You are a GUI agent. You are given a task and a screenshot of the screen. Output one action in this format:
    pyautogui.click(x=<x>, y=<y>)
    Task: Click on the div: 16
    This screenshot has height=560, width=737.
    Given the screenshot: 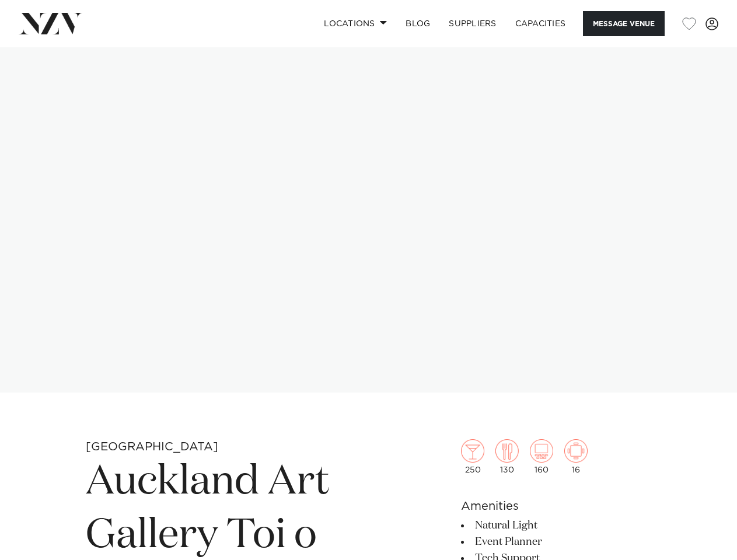 What is the action you would take?
    pyautogui.click(x=575, y=457)
    